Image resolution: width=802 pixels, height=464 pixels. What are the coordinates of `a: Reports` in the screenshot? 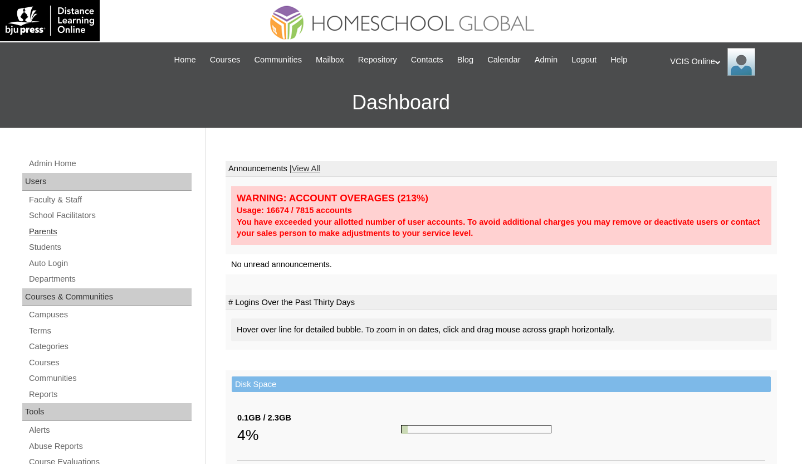 It's located at (110, 394).